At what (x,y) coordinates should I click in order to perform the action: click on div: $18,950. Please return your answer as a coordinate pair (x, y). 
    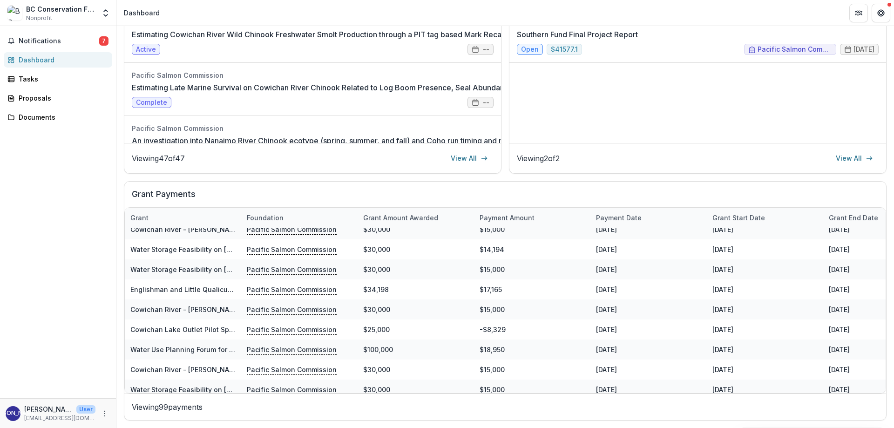
    Looking at the image, I should click on (532, 349).